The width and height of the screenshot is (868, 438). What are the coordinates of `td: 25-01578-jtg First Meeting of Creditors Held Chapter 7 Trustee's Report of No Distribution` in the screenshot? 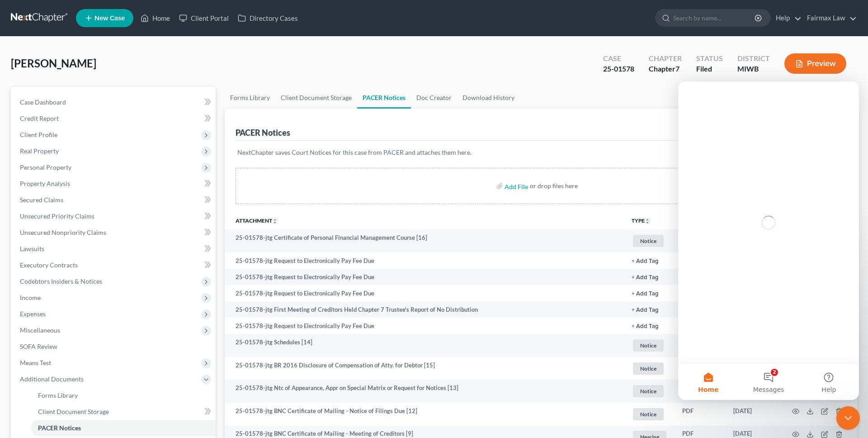 It's located at (425, 309).